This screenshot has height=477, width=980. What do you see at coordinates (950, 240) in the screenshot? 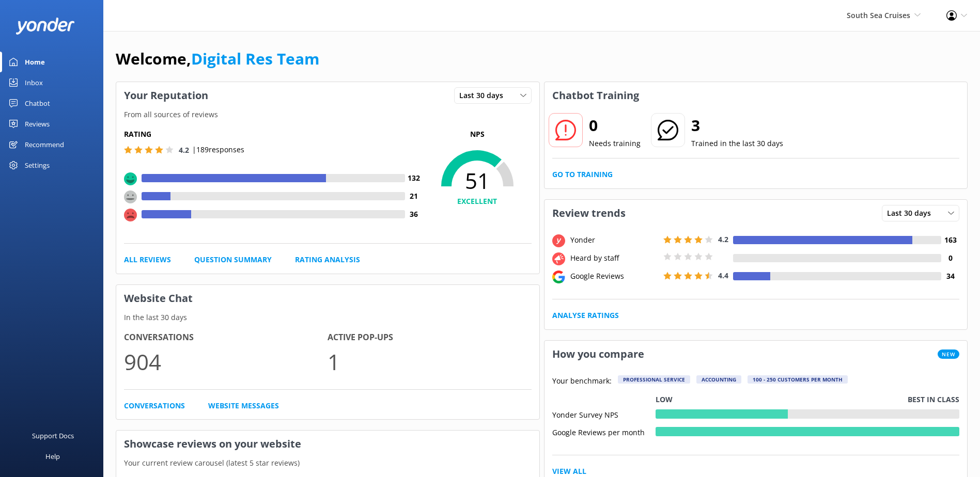
I see `h4: 163` at bounding box center [950, 240].